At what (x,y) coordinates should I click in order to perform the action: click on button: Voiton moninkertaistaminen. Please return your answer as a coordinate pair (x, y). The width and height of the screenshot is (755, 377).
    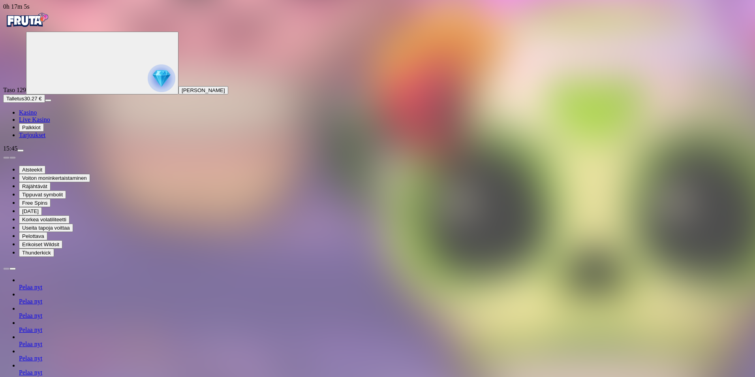
    Looking at the image, I should click on (54, 178).